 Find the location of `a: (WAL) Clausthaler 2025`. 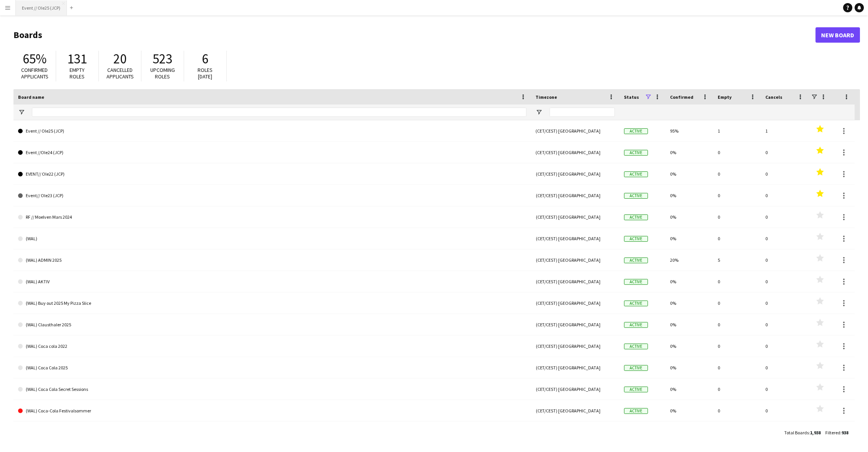

a: (WAL) Clausthaler 2025 is located at coordinates (272, 325).